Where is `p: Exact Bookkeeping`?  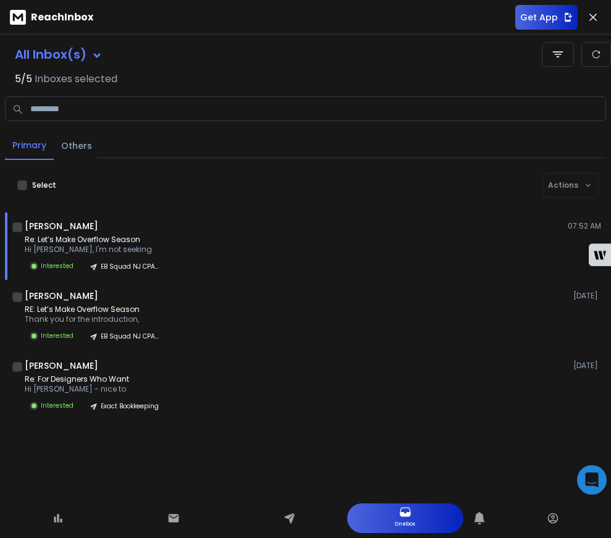
p: Exact Bookkeeping is located at coordinates (130, 406).